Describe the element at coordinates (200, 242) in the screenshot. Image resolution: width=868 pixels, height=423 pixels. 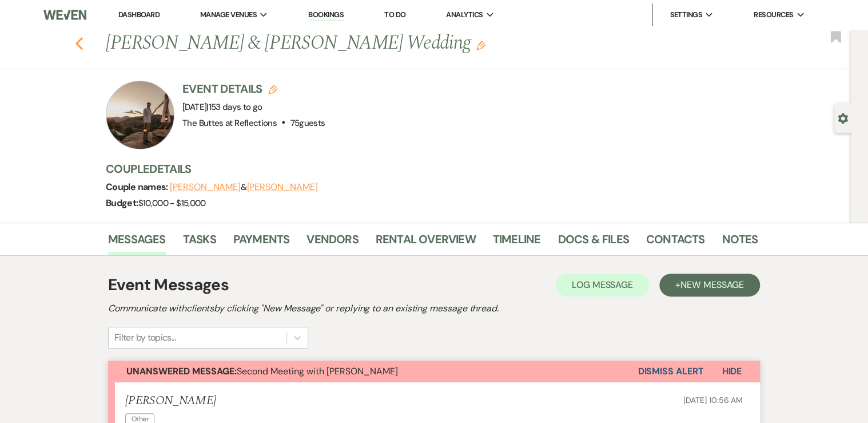
I see `a: Tasks` at that location.